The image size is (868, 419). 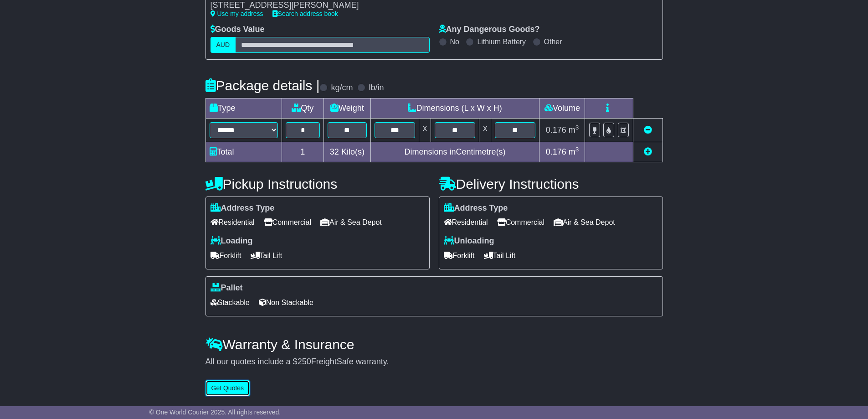 What do you see at coordinates (286, 302) in the screenshot?
I see `span: Non Stackable` at bounding box center [286, 302].